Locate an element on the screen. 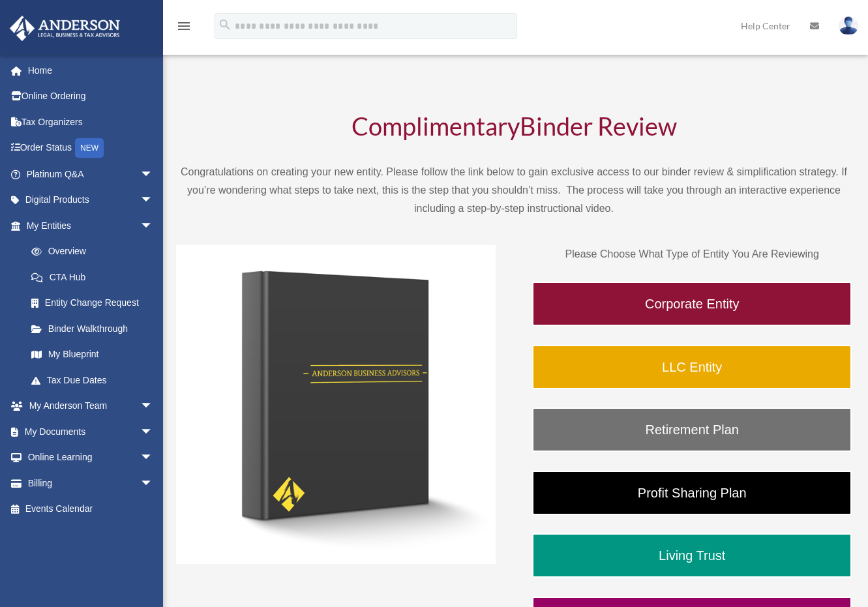 This screenshot has width=868, height=607. a: Home is located at coordinates (91, 70).